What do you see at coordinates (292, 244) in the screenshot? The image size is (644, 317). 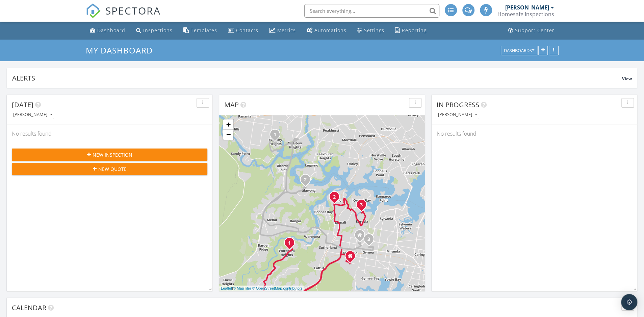 I see `div: 94 Bundanoon Rd, Woronora Heights, NSW 2233` at bounding box center [292, 244].